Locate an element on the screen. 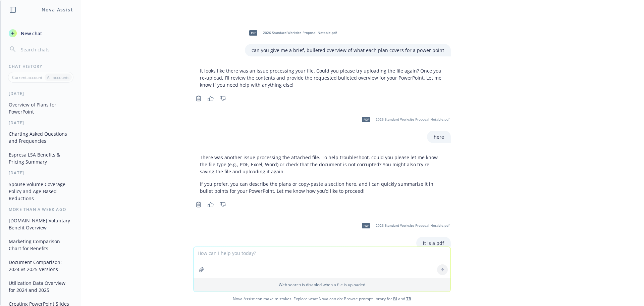 The image size is (644, 306). input: Search chats is located at coordinates (46, 49).